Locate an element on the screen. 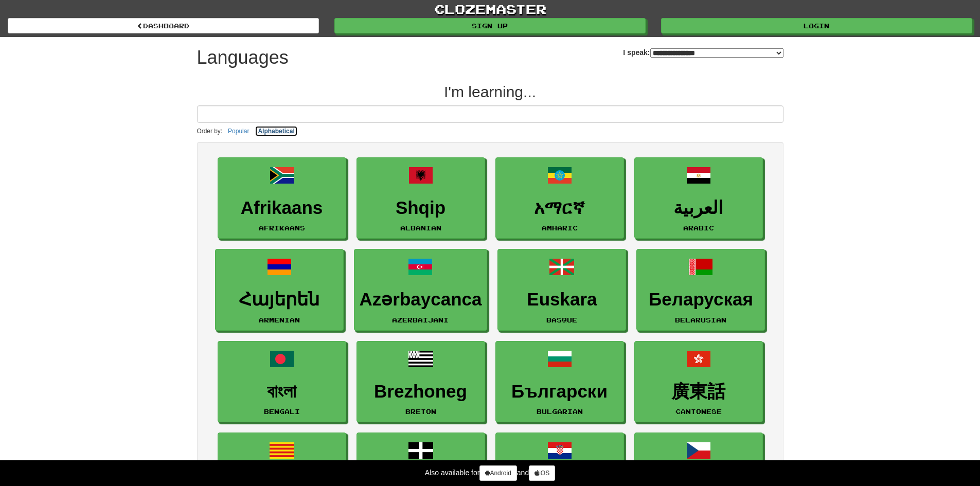 This screenshot has width=980, height=486. button: Popular is located at coordinates (239, 131).